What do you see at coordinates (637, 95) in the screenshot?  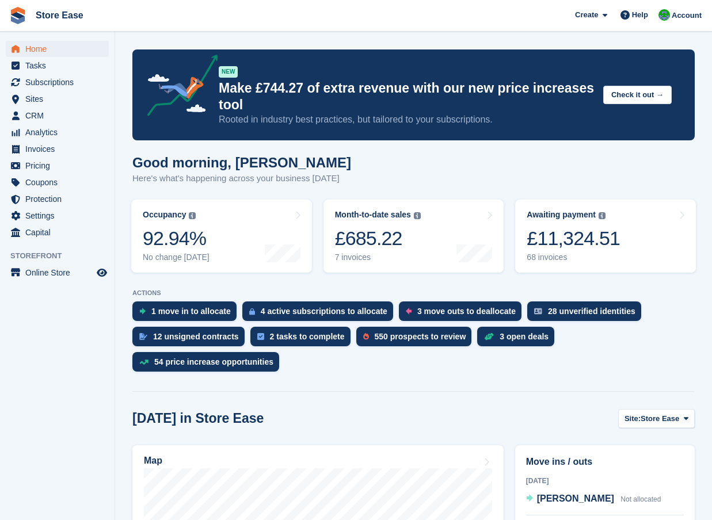 I see `button: Check it out →` at bounding box center [637, 95].